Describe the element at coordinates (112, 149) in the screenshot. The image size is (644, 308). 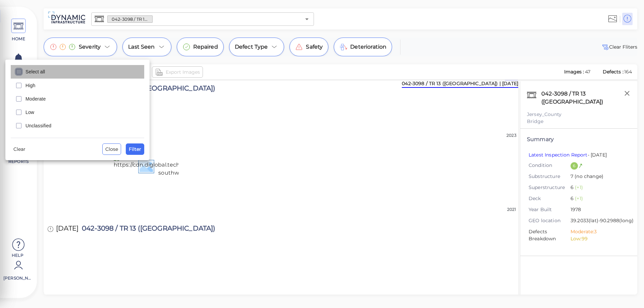
I see `span: Close` at that location.